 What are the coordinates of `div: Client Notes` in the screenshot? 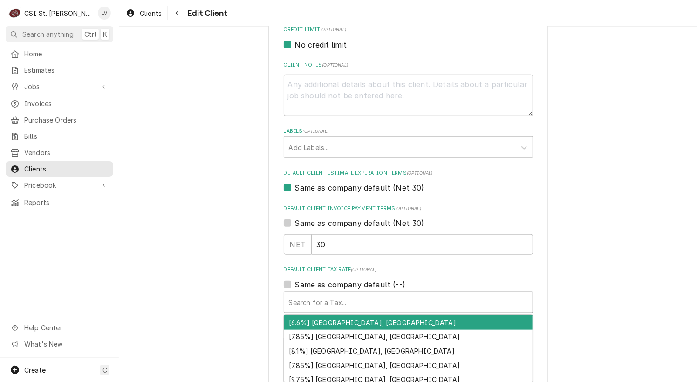 It's located at (408, 89).